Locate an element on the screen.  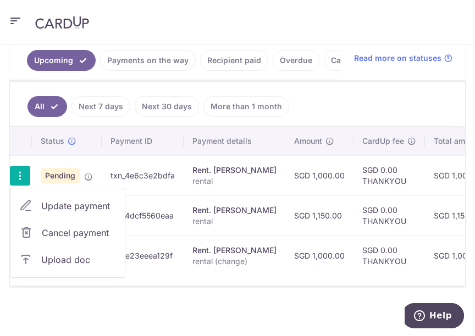
td: txn_e23eeea129f is located at coordinates (142, 256).